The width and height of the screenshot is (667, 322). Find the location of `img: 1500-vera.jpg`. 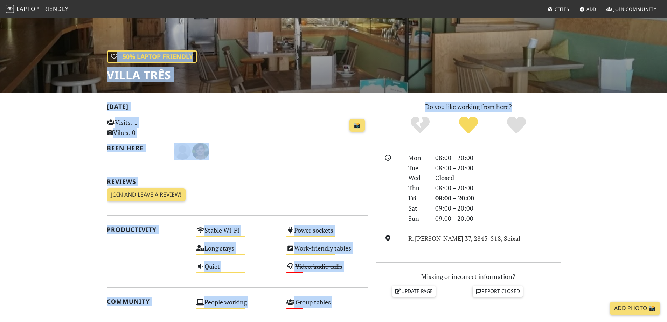

img: 1500-vera.jpg is located at coordinates (201, 151).